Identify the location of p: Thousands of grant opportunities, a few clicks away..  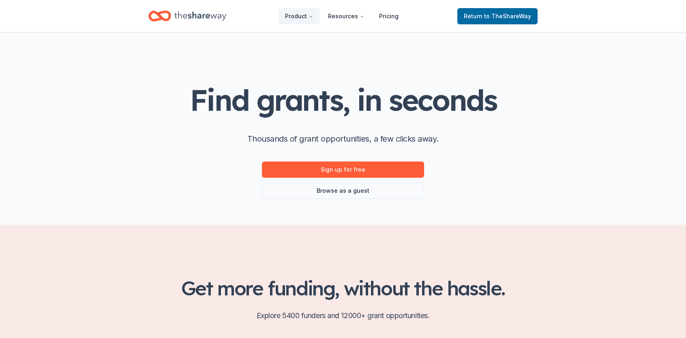
(343, 139).